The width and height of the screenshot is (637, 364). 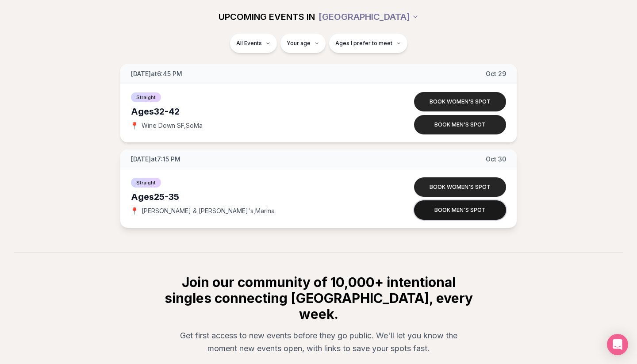 I want to click on p: Get first access to new events before they go public. We'll let you know the moment new events op..., so click(x=319, y=342).